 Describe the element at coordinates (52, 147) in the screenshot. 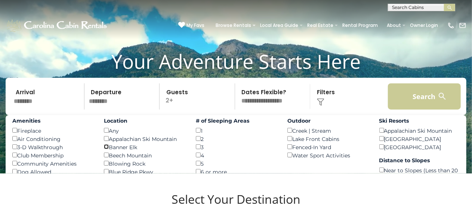

I see `div: 3-D Walkthrough` at that location.